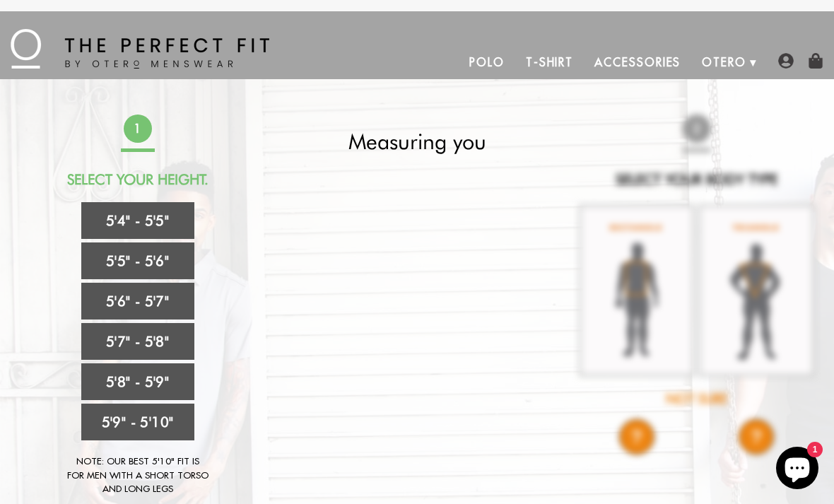  Describe the element at coordinates (137, 301) in the screenshot. I see `a: 5'6" - 5'7"` at that location.